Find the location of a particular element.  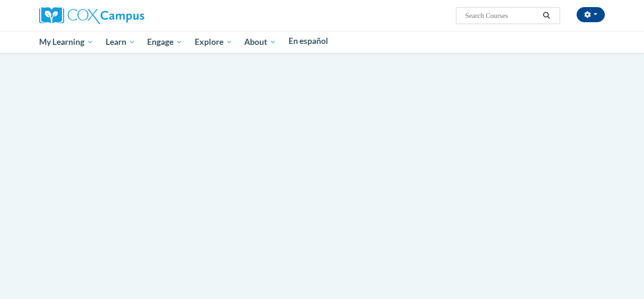

a: Learn is located at coordinates (120, 42).